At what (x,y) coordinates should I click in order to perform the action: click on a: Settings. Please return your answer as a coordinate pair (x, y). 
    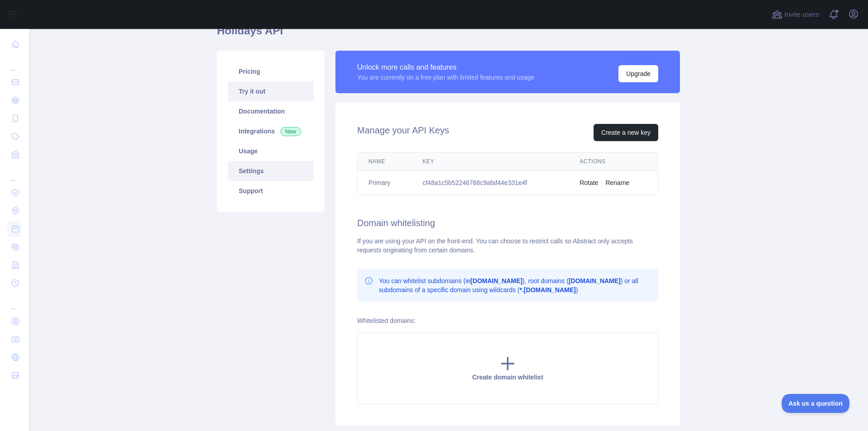
    Looking at the image, I should click on (271, 171).